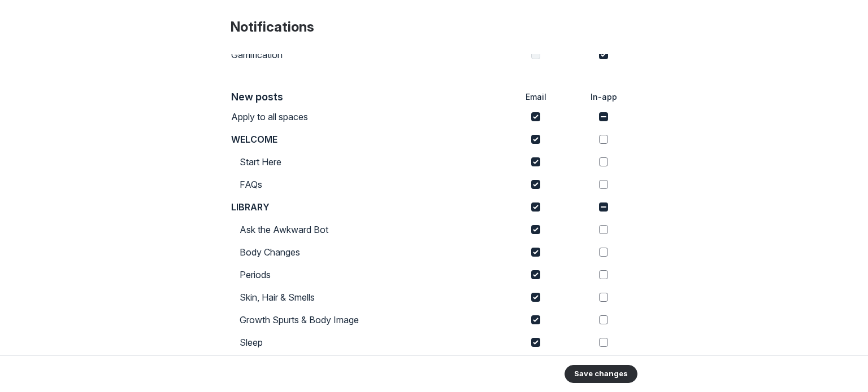 This screenshot has height=392, width=868. Describe the element at coordinates (366, 55) in the screenshot. I see `td: Gamification` at that location.